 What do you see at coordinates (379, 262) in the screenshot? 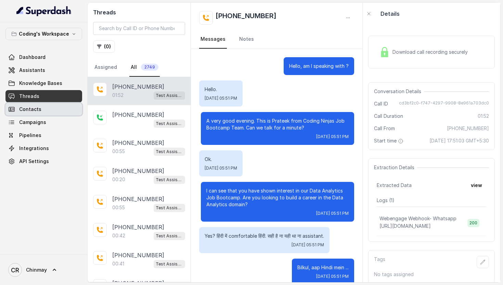
I see `p: Tags` at bounding box center [379, 262].